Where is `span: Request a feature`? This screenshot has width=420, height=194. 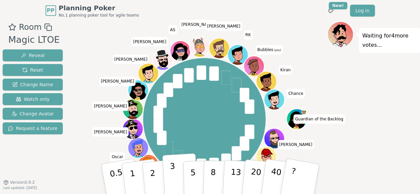 span: Request a feature is located at coordinates (33, 129).